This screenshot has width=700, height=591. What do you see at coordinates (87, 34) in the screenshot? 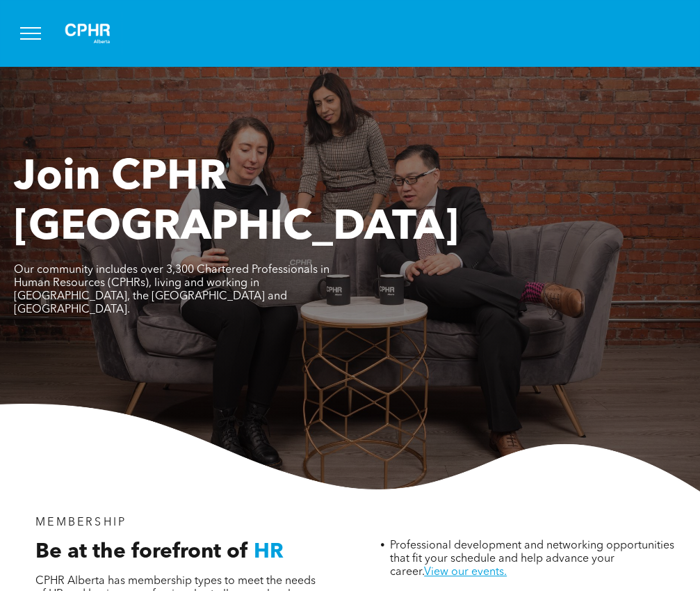
I see `img: A white background with a few lines on it` at bounding box center [87, 34].